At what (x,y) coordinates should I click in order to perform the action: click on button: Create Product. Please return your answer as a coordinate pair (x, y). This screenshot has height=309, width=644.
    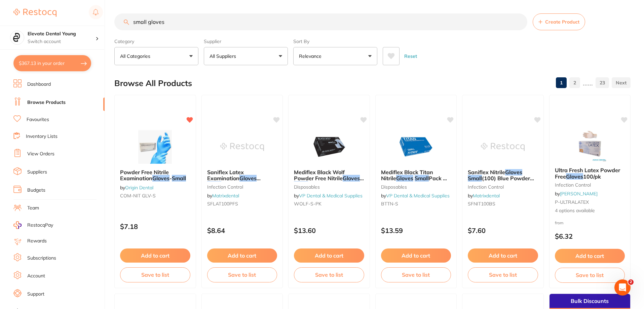
    Looking at the image, I should click on (559, 22).